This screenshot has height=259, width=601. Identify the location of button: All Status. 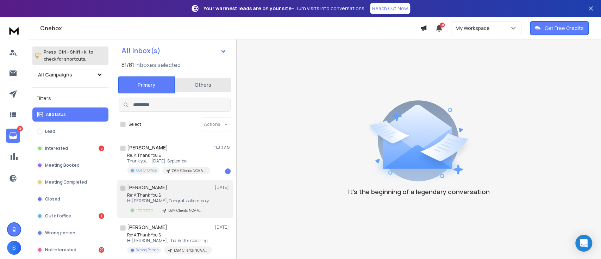
(70, 115).